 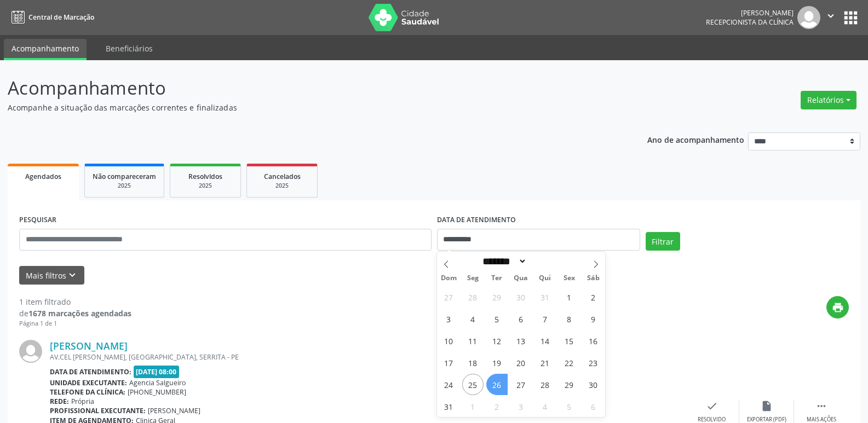 What do you see at coordinates (157, 383) in the screenshot?
I see `span: Agencia Salgueiro` at bounding box center [157, 383].